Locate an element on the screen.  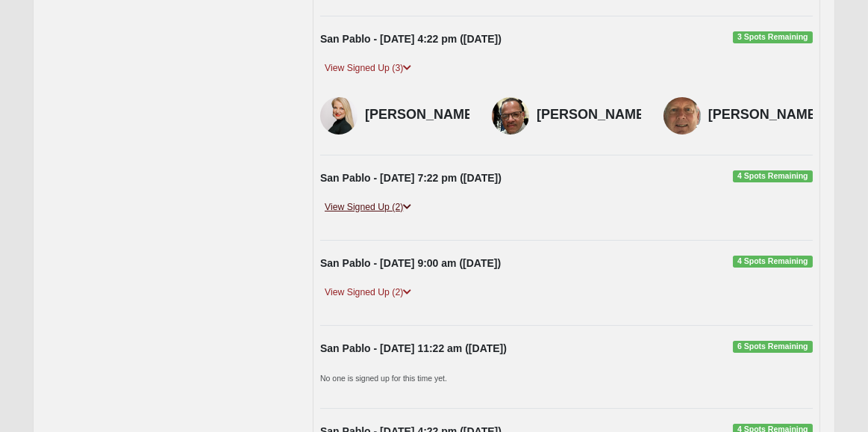
span: 6 Spots Remaining is located at coordinates (772, 347).